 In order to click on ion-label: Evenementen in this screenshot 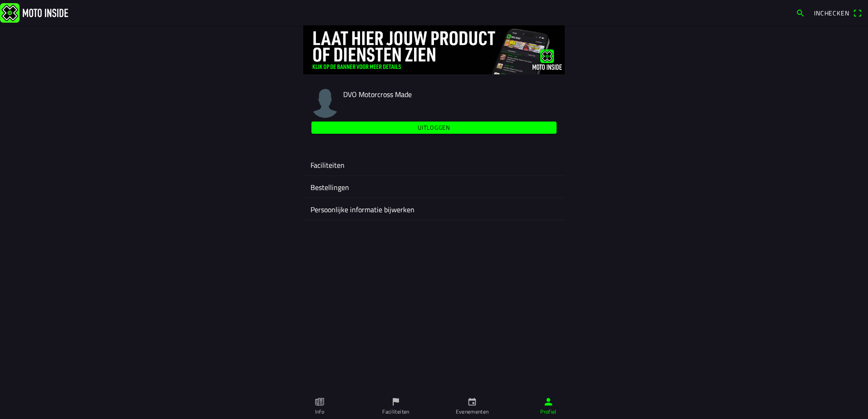, I will do `click(472, 411)`.